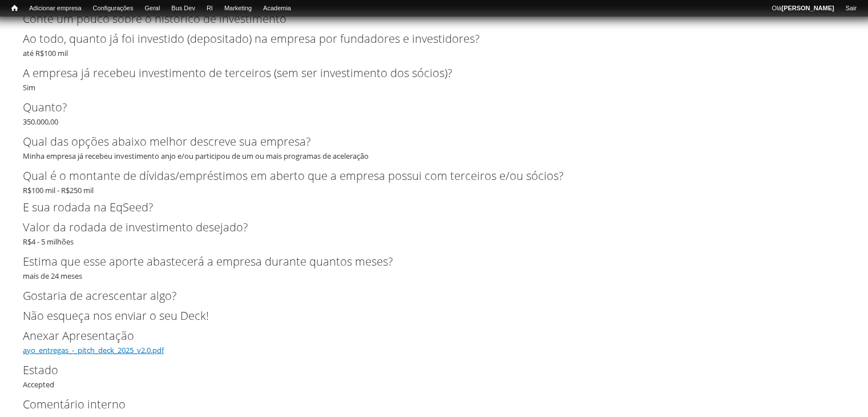 The height and width of the screenshot is (417, 868). What do you see at coordinates (434, 376) in the screenshot?
I see `div: Accepted` at bounding box center [434, 376].